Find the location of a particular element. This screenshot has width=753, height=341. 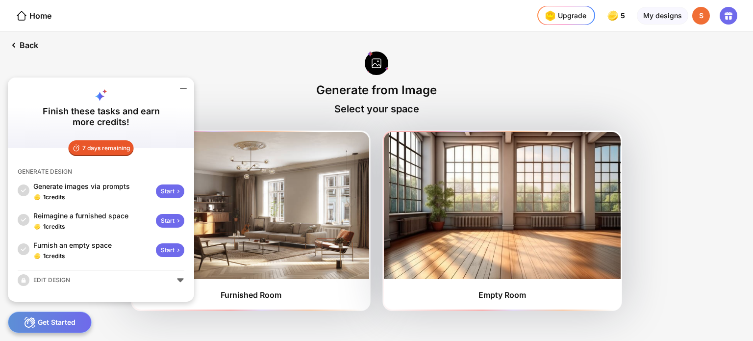

div: My designs is located at coordinates (663, 16).